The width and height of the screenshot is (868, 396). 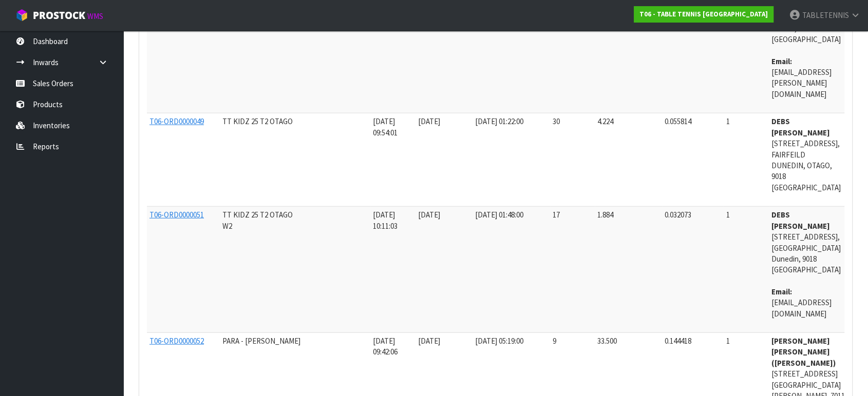 I want to click on span: ProStock, so click(x=59, y=15).